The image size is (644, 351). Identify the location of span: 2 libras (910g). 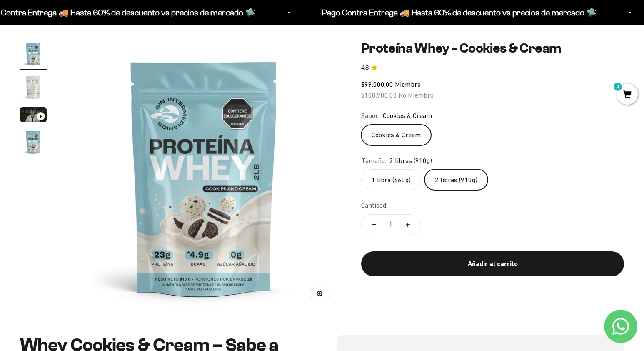
(411, 161).